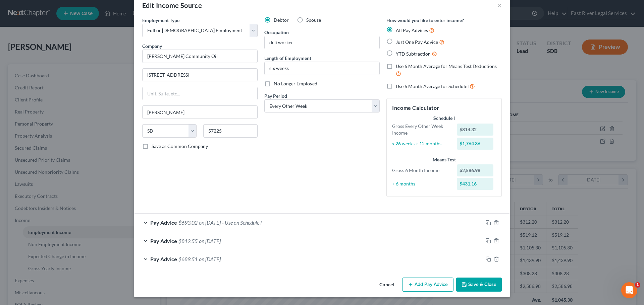 The height and width of the screenshot is (305, 644). What do you see at coordinates (417, 42) in the screenshot?
I see `span: Just One Pay Advice` at bounding box center [417, 42].